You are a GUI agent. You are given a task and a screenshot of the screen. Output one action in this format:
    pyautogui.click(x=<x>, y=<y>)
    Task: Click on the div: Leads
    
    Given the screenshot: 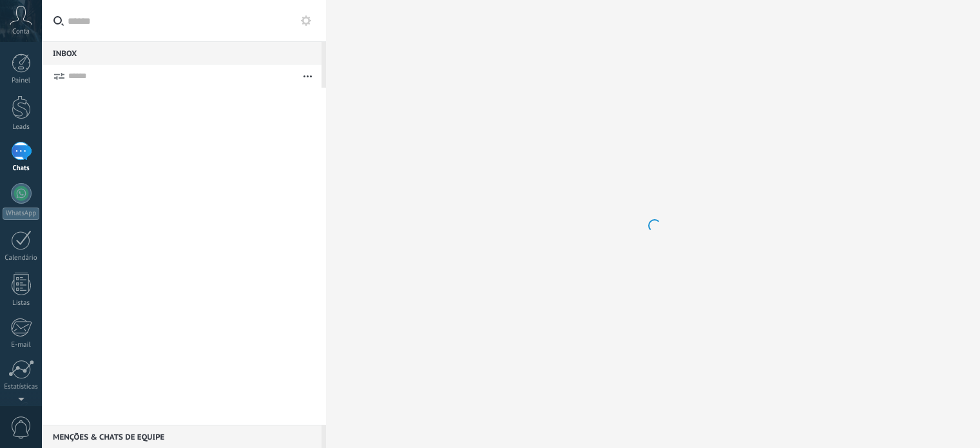 What is the action you would take?
    pyautogui.click(x=21, y=127)
    